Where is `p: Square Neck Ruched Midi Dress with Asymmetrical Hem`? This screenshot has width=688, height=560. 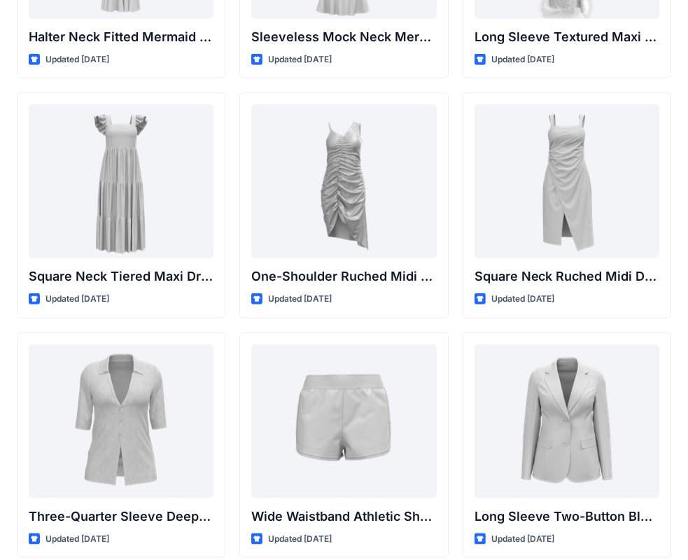 p: Square Neck Ruched Midi Dress with Asymmetrical Hem is located at coordinates (567, 276).